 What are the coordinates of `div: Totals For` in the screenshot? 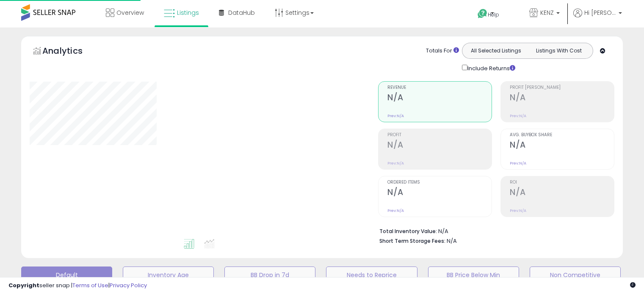 It's located at (443, 51).